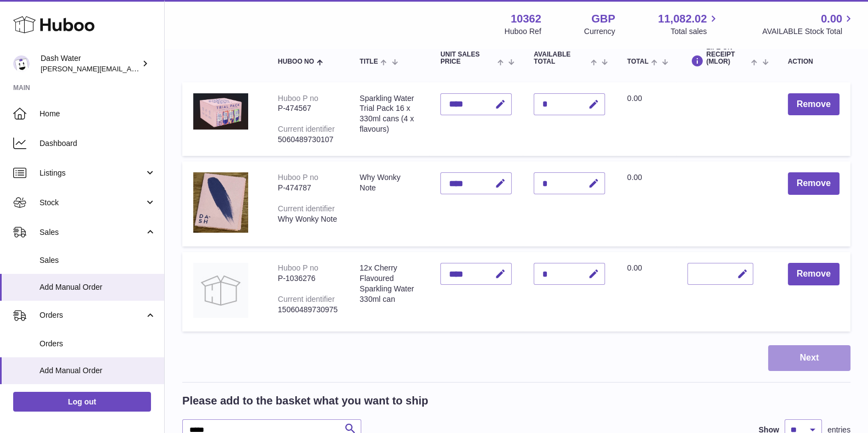  I want to click on td: 12x Cherry Flavoured Sparkling Water 330ml can, so click(389, 291).